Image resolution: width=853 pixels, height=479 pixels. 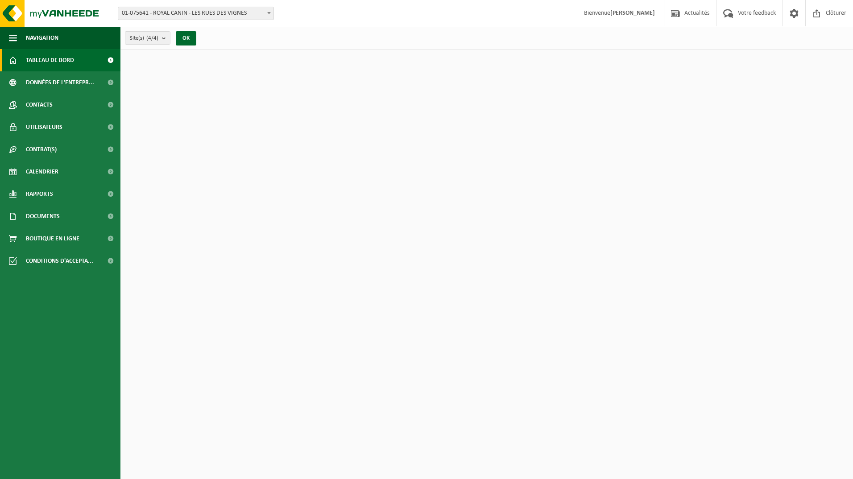 I want to click on span: Boutique en ligne, so click(x=53, y=239).